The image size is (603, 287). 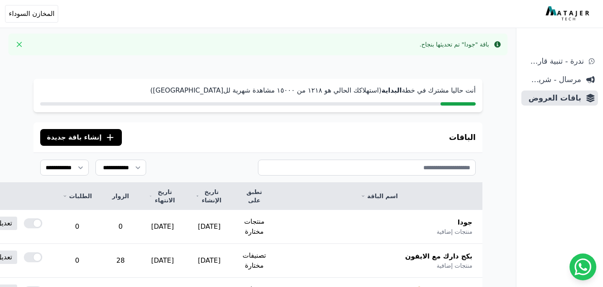 I want to click on a: تاريخ الانتهاء, so click(x=162, y=196).